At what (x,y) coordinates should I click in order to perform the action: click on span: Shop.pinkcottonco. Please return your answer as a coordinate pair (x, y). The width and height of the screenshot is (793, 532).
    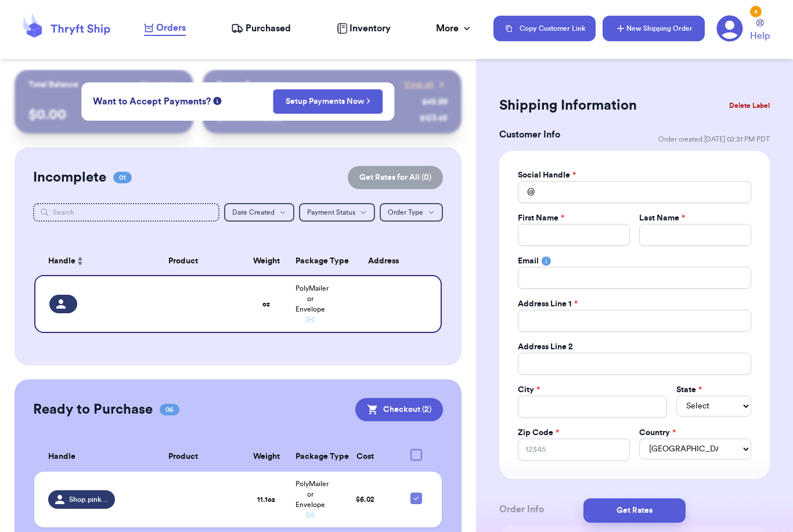
    Looking at the image, I should click on (88, 500).